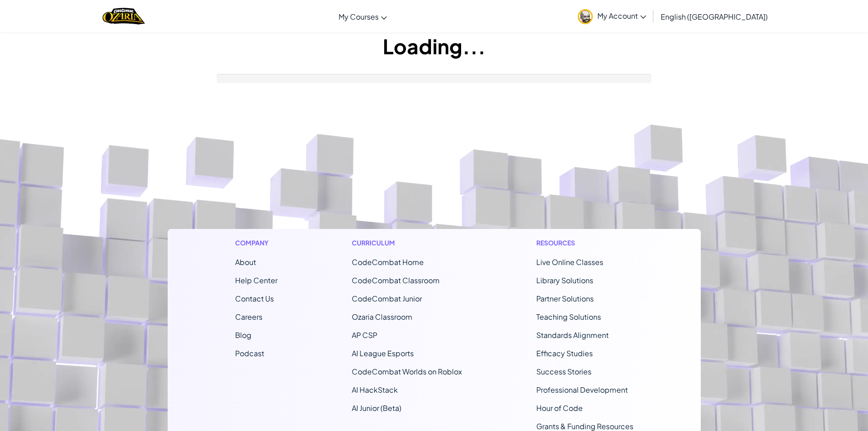 This screenshot has height=431, width=868. Describe the element at coordinates (407, 242) in the screenshot. I see `h1: Curriculum` at that location.